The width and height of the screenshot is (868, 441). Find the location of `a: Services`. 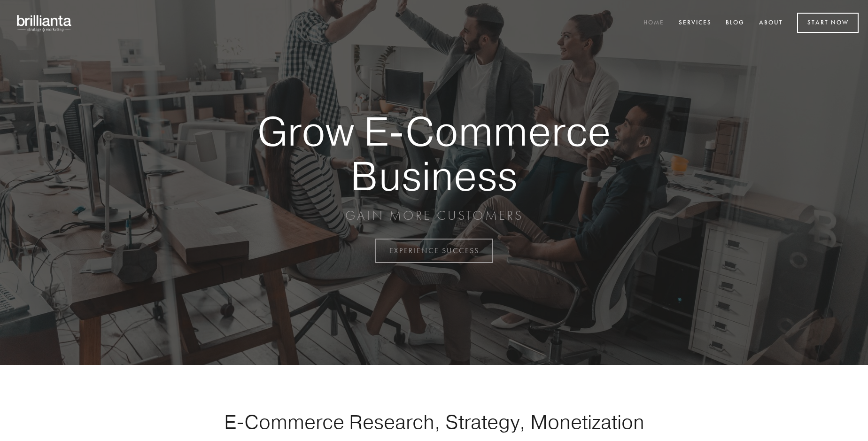

a: Services is located at coordinates (695, 23).